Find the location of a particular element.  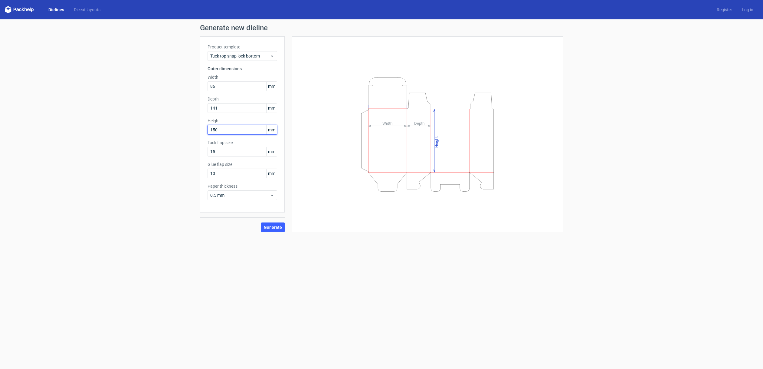

a: Diecut layouts is located at coordinates (87, 10).